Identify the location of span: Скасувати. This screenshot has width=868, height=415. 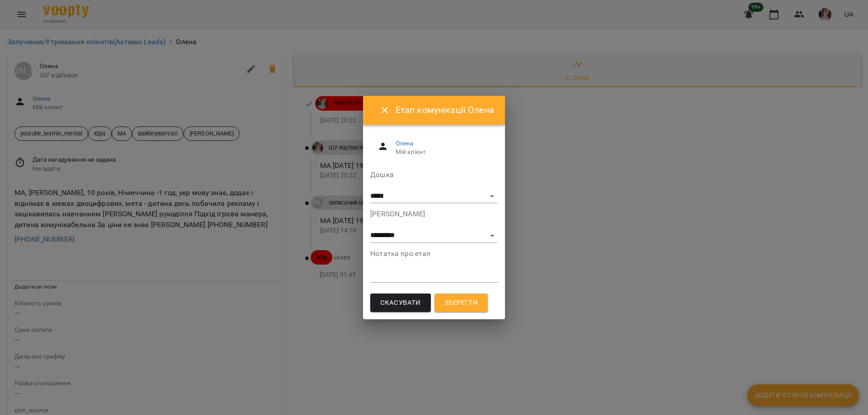
(400, 303).